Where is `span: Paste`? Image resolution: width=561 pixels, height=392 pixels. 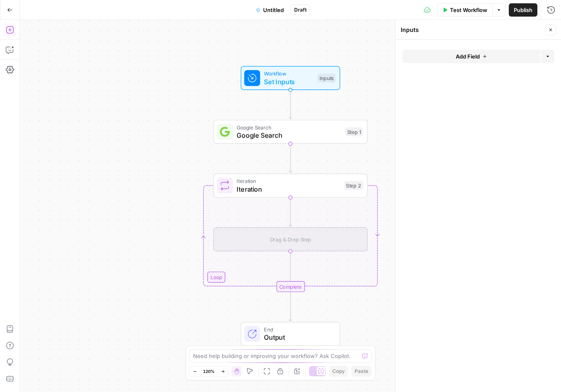
span: Paste is located at coordinates (361, 371).